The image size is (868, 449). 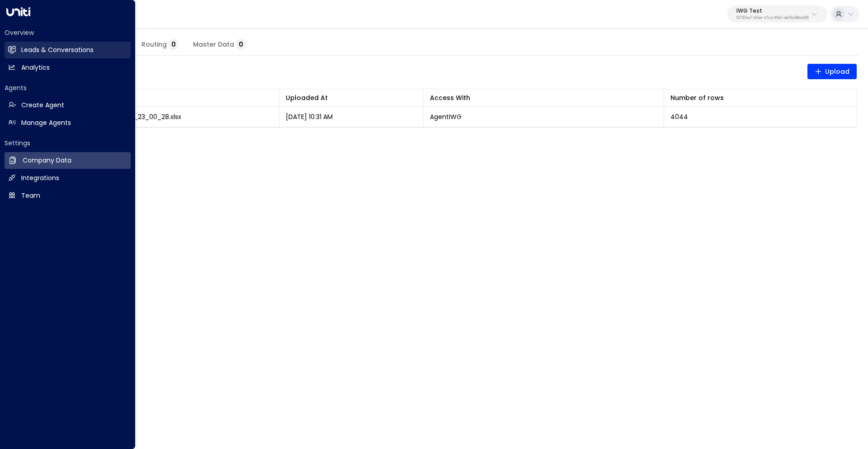 What do you see at coordinates (68, 68) in the screenshot?
I see `a: Analytics` at bounding box center [68, 68].